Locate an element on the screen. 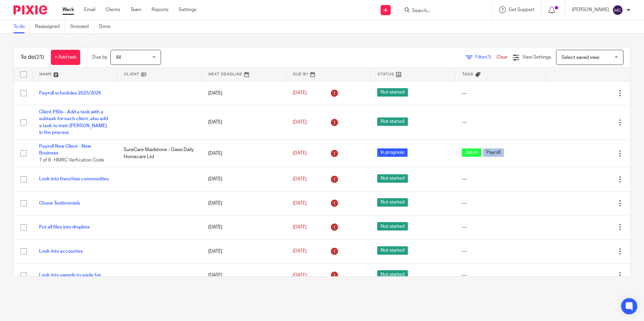 The width and height of the screenshot is (644, 321). a: Look into franchise communities is located at coordinates (74, 179).